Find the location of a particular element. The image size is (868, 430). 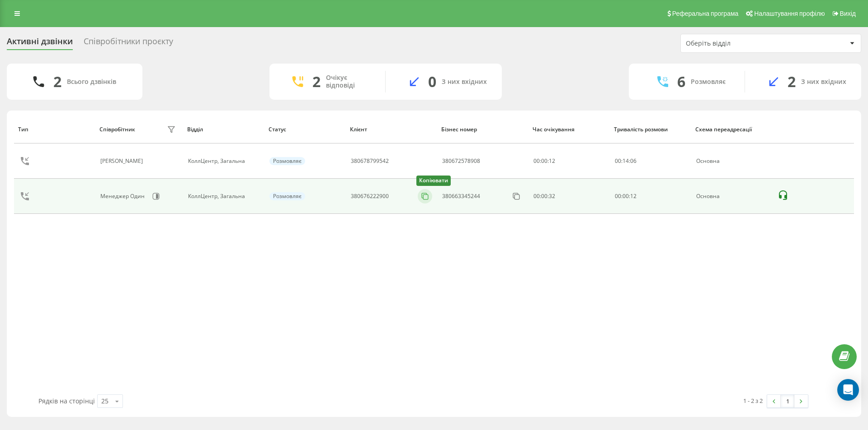

div: Менеджер Один is located at coordinates (123, 196).